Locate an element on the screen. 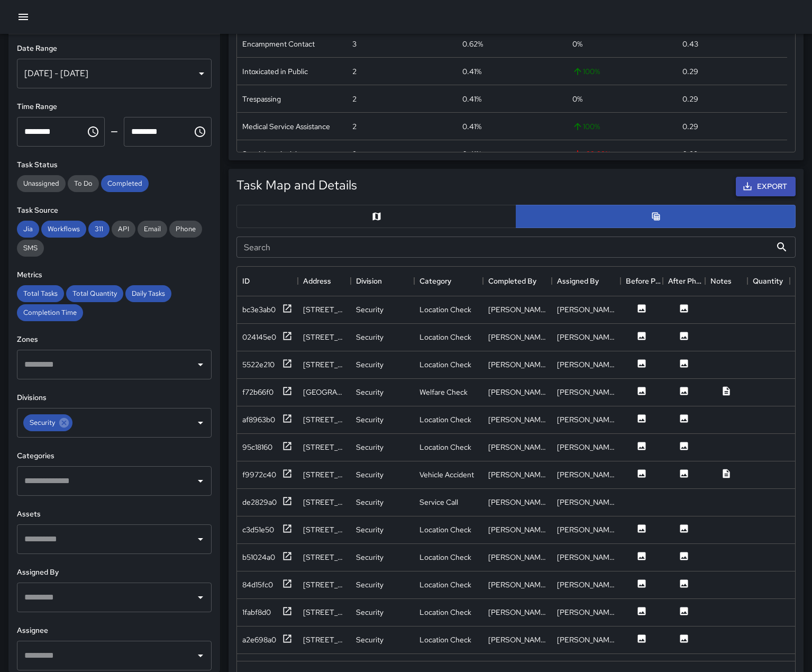  div: f72b66f0 is located at coordinates (258, 392).